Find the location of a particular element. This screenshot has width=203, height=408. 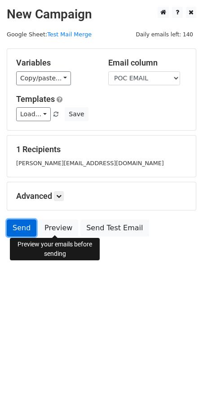

div: Chat Widget is located at coordinates (181, 387).